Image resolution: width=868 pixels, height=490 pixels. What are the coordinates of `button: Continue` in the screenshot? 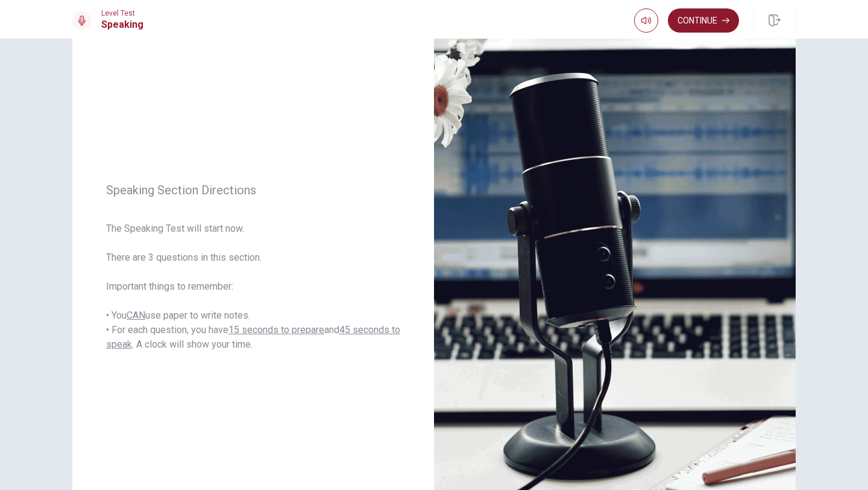 It's located at (703, 21).